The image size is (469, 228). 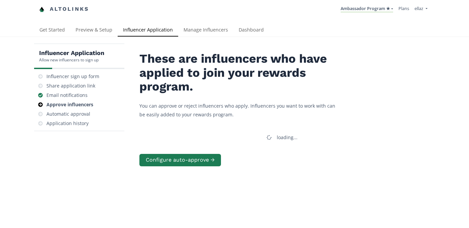 I want to click on a: Altolinks, so click(x=64, y=9).